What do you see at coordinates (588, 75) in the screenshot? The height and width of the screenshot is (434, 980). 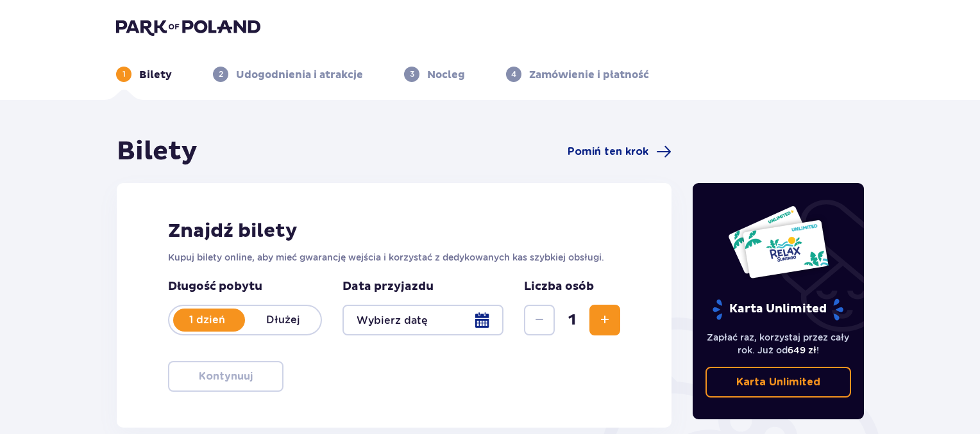 I see `p: Zamówienie i płatność` at bounding box center [588, 75].